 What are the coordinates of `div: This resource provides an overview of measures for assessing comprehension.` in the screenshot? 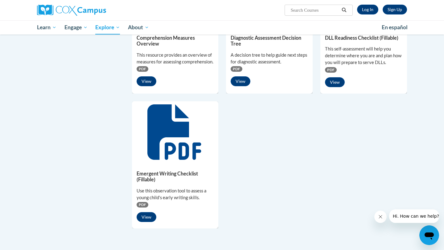 It's located at (175, 59).